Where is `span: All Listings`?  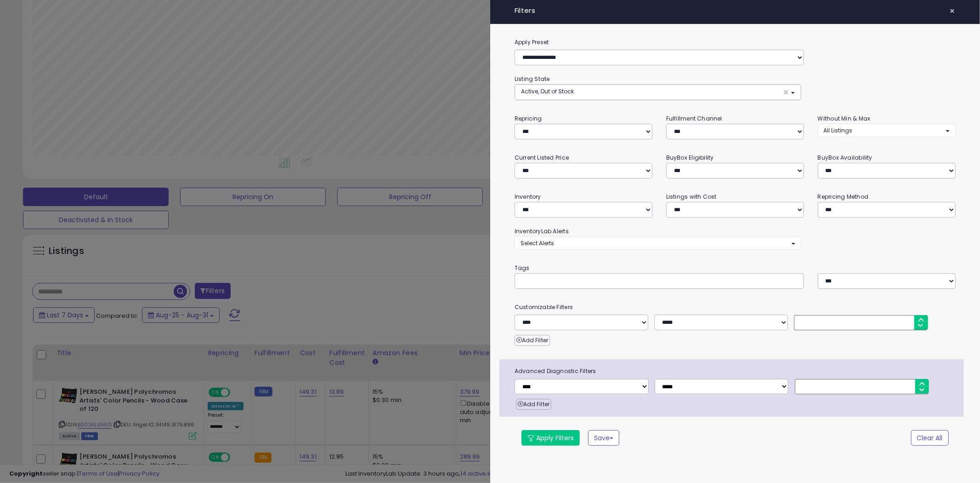
span: All Listings is located at coordinates (839, 130).